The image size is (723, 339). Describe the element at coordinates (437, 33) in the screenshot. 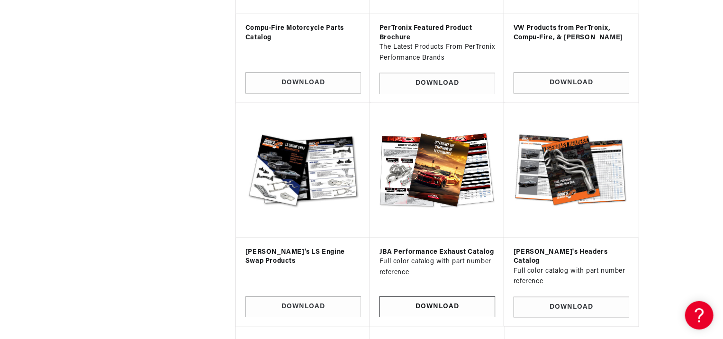

I see `h3: PerTronix Featured Product Brochure` at that location.